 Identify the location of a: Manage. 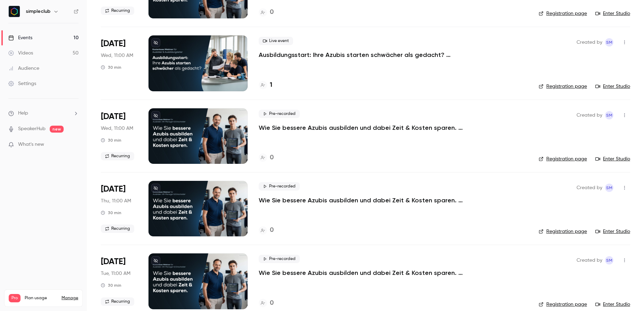
(70, 298).